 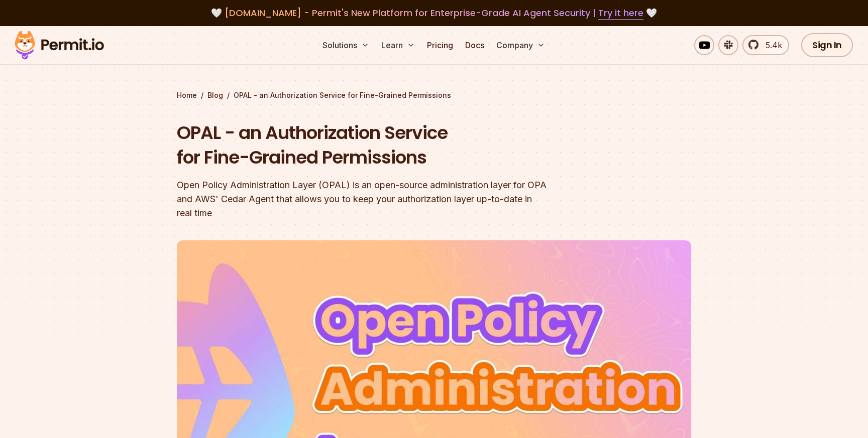 I want to click on h1: OPAL - an Authorization Service for Fine-Grained Permissions, so click(x=370, y=145).